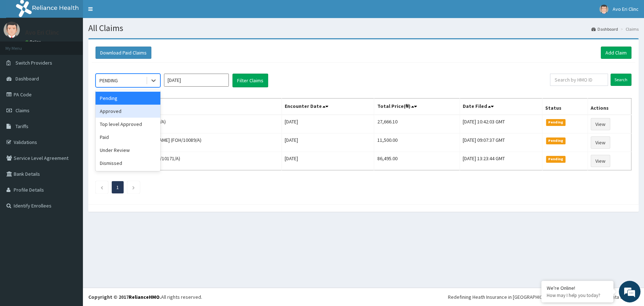  Describe the element at coordinates (118, 188) in the screenshot. I see `a: Page 1 is your current page` at that location.